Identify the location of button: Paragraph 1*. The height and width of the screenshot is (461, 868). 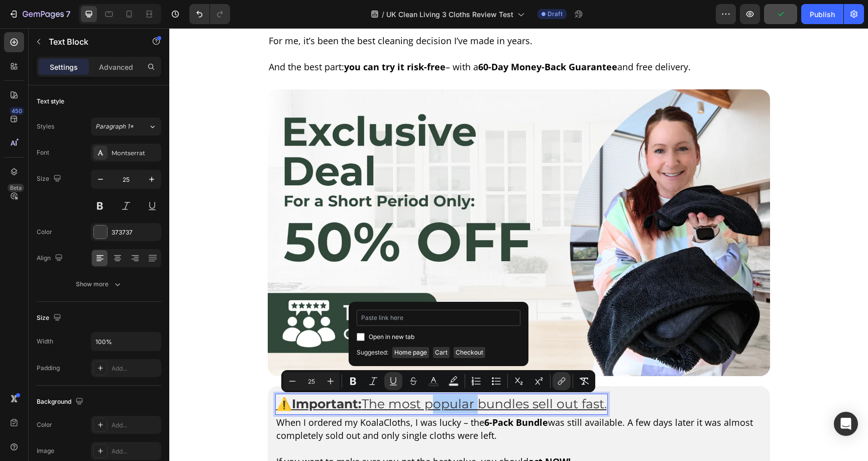
(126, 126).